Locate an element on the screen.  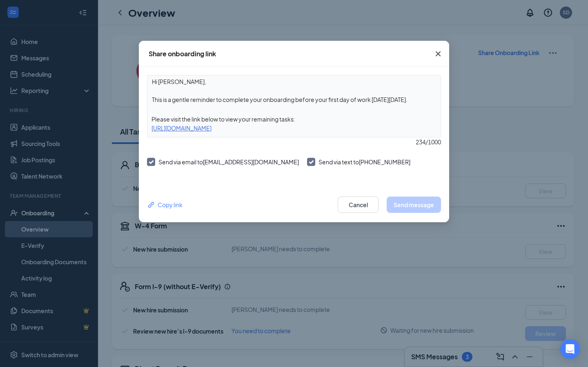
button: Cancel is located at coordinates (358, 205).